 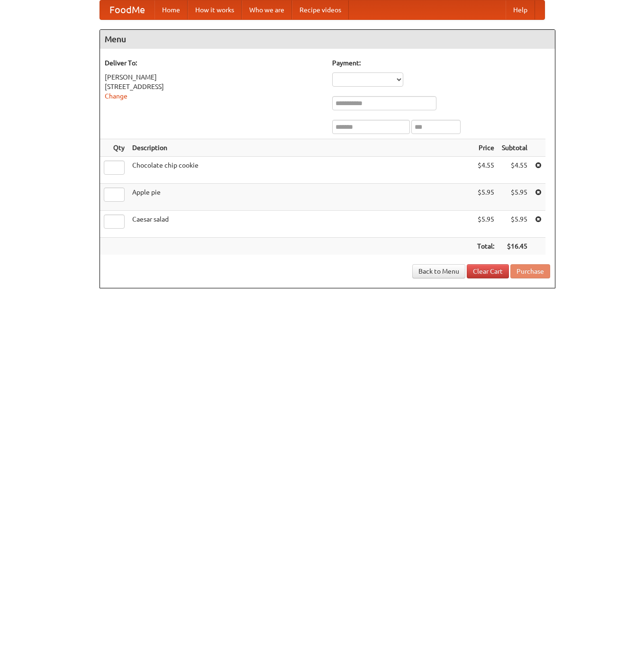 I want to click on a: Who we are, so click(x=267, y=10).